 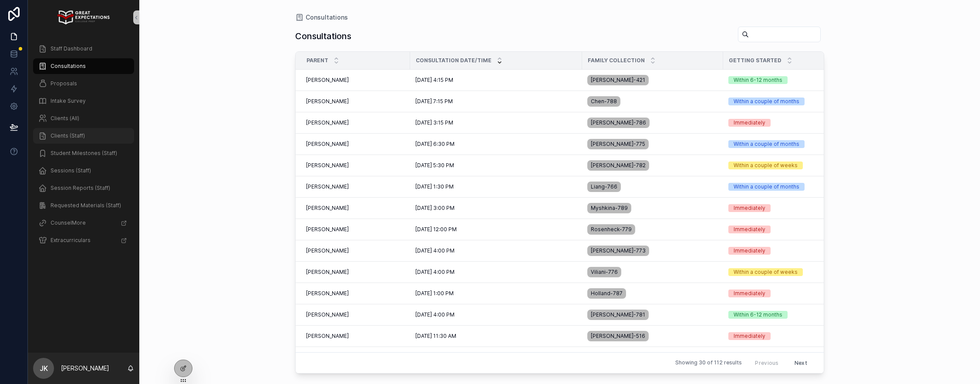 What do you see at coordinates (84, 136) in the screenshot?
I see `a: Clients (Staff)` at bounding box center [84, 136].